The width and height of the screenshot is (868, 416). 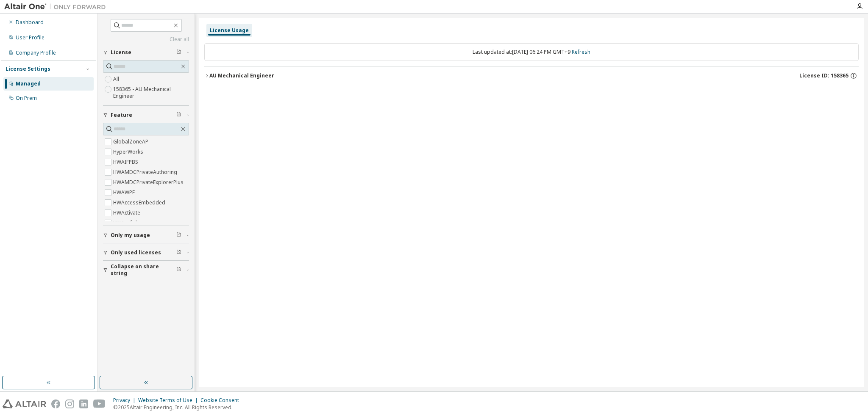 I want to click on img: youtube.svg, so click(x=99, y=404).